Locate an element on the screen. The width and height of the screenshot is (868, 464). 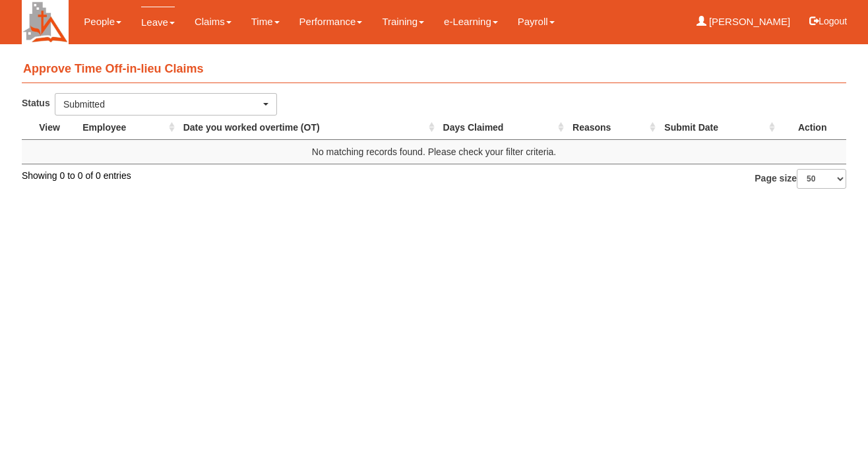
button: Logout is located at coordinates (828, 21).